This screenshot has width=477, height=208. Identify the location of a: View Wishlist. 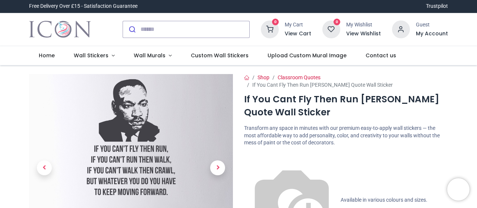
(363, 34).